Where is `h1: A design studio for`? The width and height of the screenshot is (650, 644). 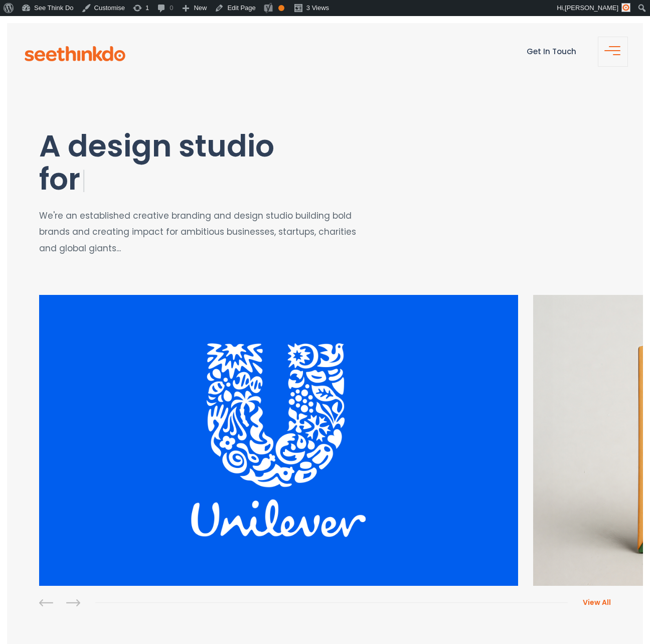 h1: A design studio for is located at coordinates (227, 163).